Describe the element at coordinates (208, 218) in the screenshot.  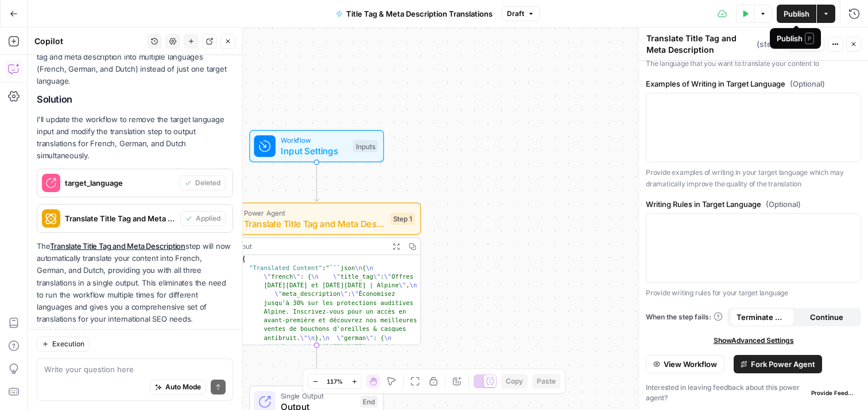
I see `span: Applied` at that location.